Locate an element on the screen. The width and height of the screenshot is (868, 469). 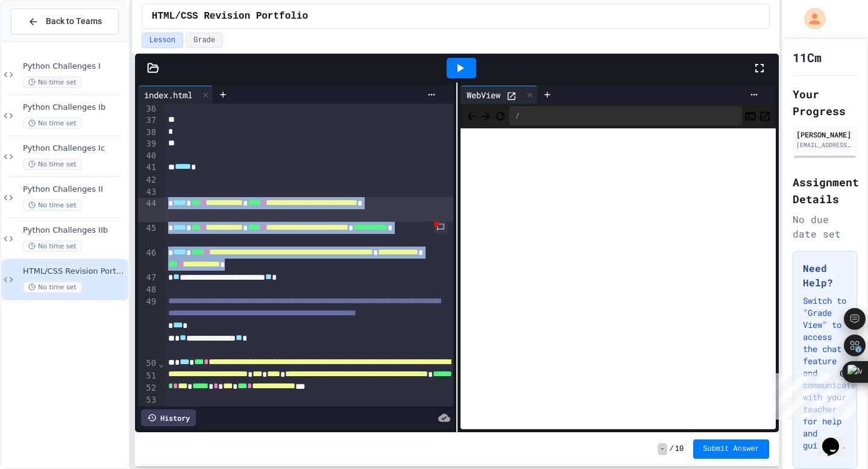
span: Forward is located at coordinates (486, 115).